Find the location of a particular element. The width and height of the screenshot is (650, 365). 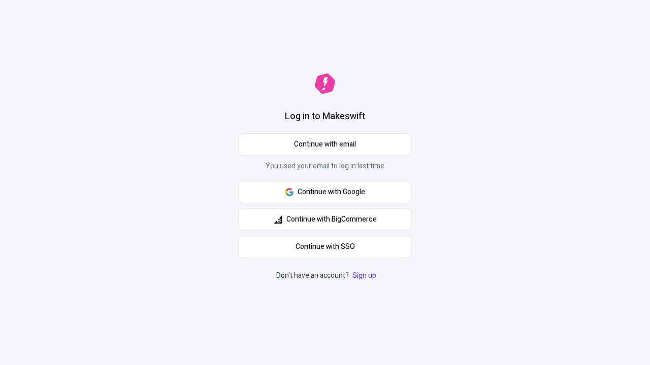

button: Continue with email is located at coordinates (325, 145).